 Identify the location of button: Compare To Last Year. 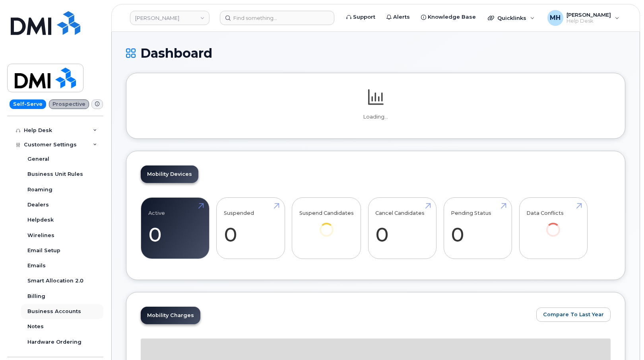
(573, 314).